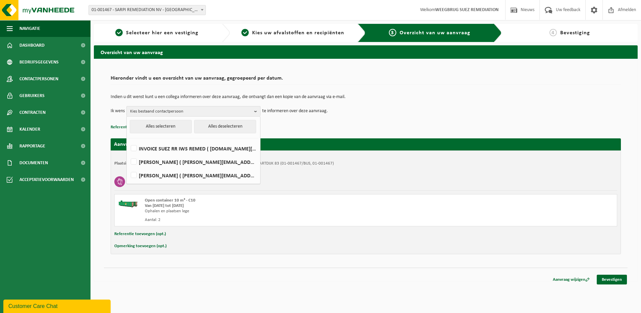 The width and height of the screenshot is (641, 313). What do you see at coordinates (194, 111) in the screenshot?
I see `button: Kies bestaand contactpersoon` at bounding box center [194, 111].